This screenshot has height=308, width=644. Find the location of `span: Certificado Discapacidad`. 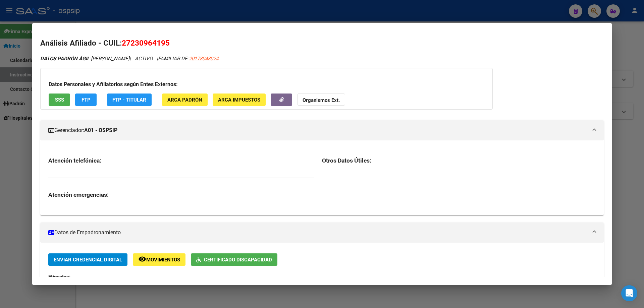

span: Certificado Discapacidad is located at coordinates (238, 260).